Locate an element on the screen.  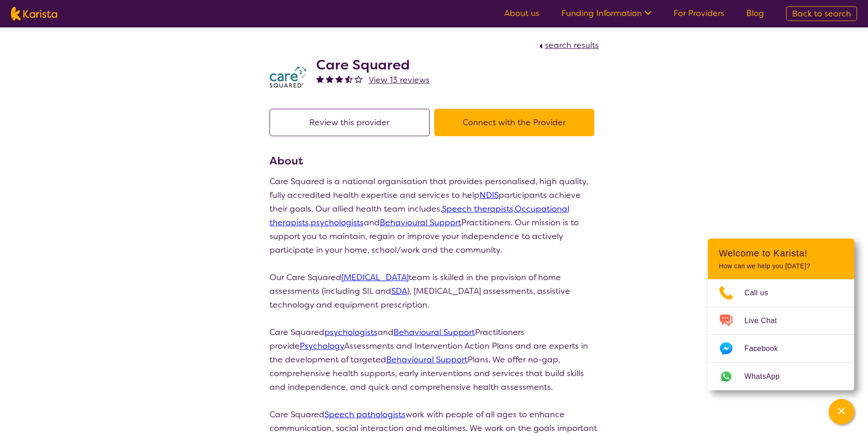
span: Facebook is located at coordinates (766, 349).